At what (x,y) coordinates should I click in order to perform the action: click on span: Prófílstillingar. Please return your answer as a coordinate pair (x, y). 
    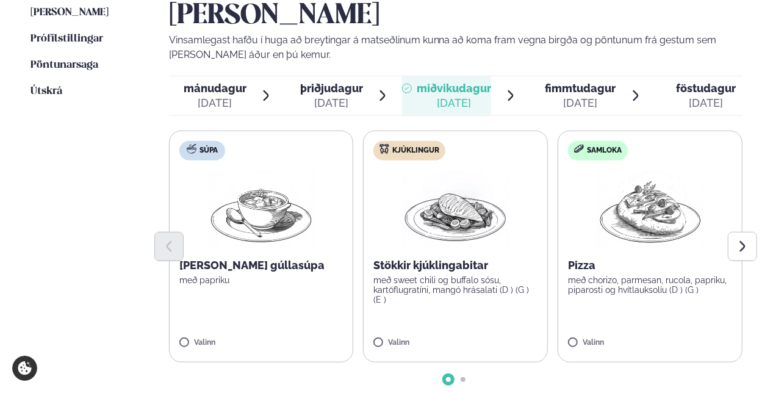
    Looking at the image, I should click on (66, 38).